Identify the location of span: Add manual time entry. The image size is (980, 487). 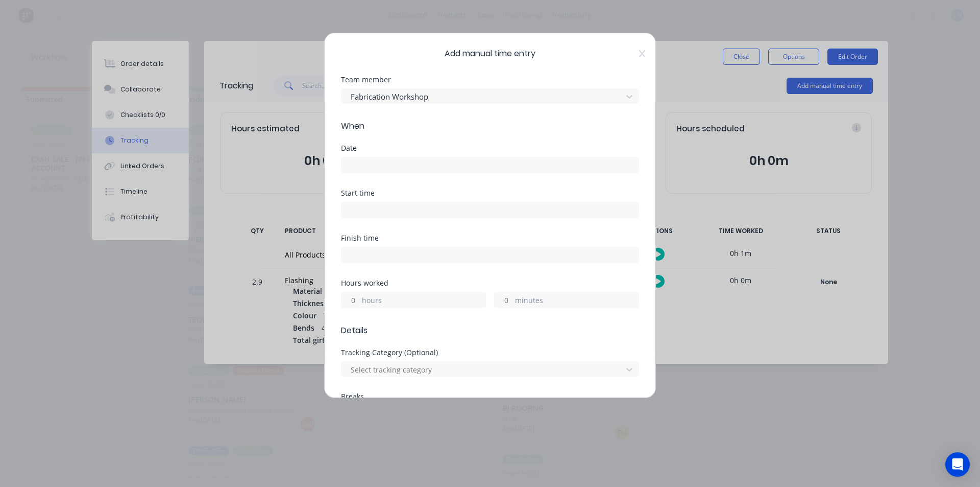
(490, 54).